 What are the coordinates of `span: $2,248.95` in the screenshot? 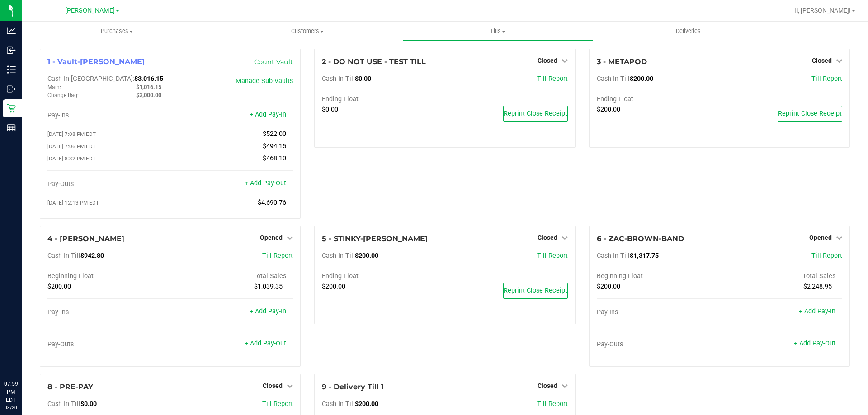 It's located at (817, 286).